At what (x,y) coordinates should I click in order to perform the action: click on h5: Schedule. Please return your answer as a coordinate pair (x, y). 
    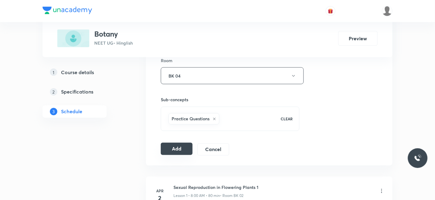
    Looking at the image, I should click on (71, 112).